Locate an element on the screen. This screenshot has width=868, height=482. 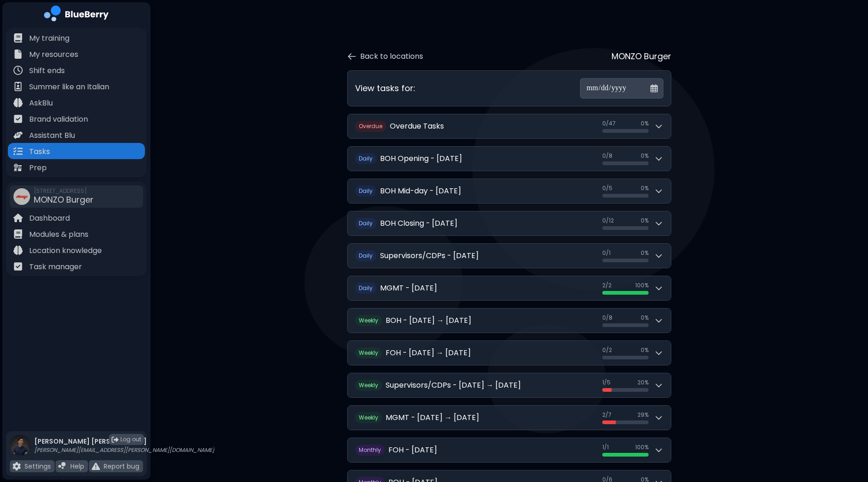
img: logout is located at coordinates (115, 440).